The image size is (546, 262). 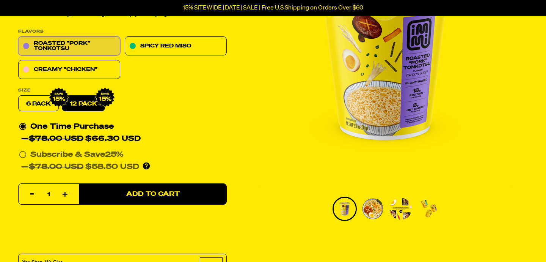 I want to click on div: One Time Purchase, so click(x=123, y=133).